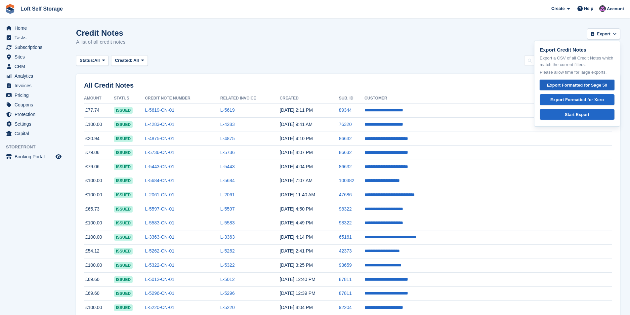  I want to click on a: 92204, so click(345, 307).